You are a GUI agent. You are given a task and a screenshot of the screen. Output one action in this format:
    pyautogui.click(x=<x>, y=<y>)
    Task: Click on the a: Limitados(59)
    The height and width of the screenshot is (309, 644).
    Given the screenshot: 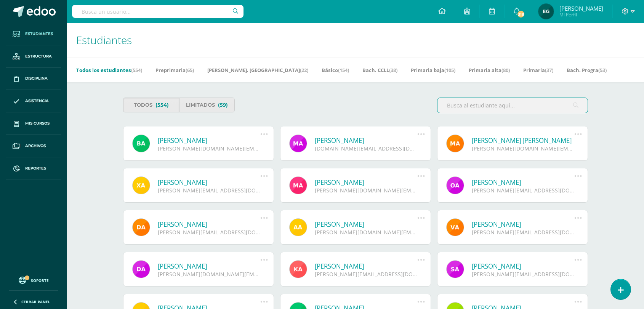 What is the action you would take?
    pyautogui.click(x=207, y=105)
    